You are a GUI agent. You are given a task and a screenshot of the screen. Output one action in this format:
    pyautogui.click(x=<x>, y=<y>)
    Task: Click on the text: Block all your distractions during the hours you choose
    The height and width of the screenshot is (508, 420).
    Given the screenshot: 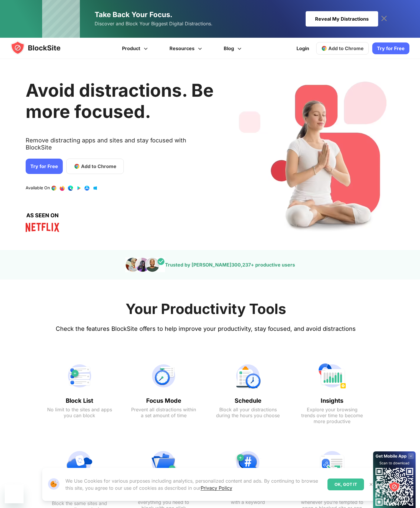 What is the action you would take?
    pyautogui.click(x=248, y=413)
    